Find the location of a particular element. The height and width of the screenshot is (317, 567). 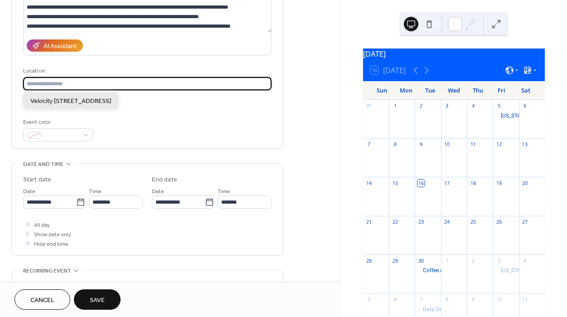

div: 26 is located at coordinates (498, 222).